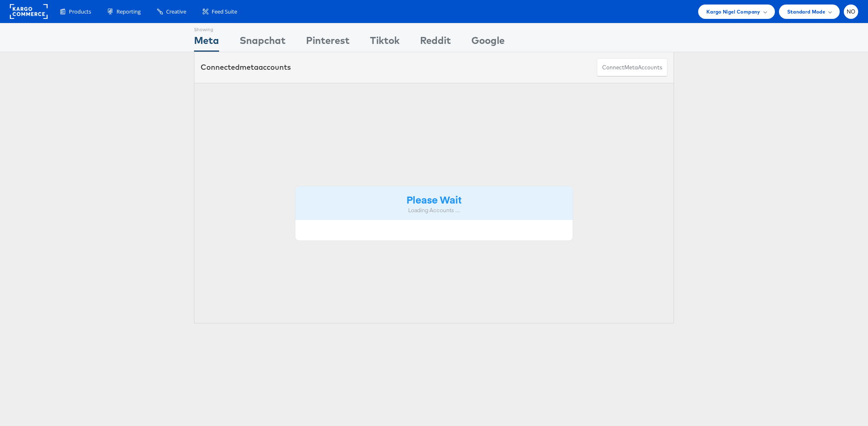  I want to click on div: Snapchat, so click(262, 42).